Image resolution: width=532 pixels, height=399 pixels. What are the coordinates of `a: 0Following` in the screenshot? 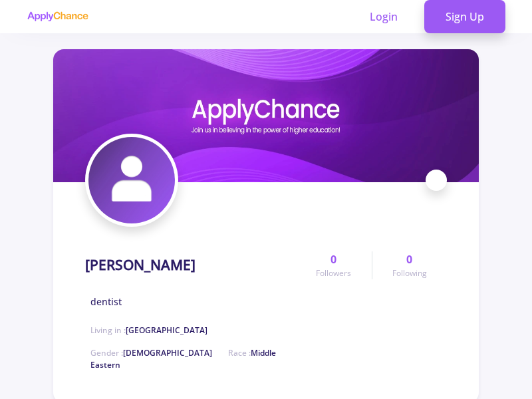 It's located at (409, 266).